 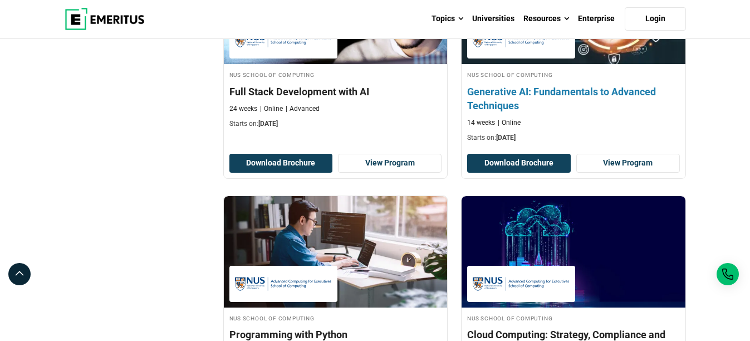 What do you see at coordinates (243, 109) in the screenshot?
I see `p: 24 weeks` at bounding box center [243, 109].